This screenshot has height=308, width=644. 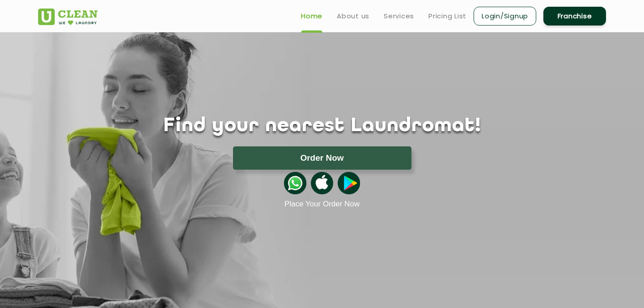 I want to click on a: Franchise, so click(x=575, y=16).